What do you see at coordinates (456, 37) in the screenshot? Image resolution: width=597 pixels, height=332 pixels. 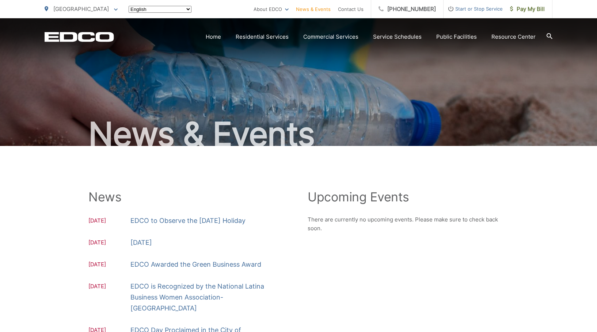 I see `a: Public Facilities` at bounding box center [456, 37].